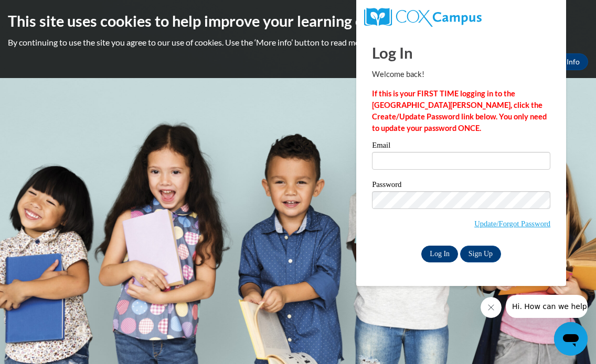  I want to click on h2: This site uses cookies to help improve your learning experience., so click(298, 21).